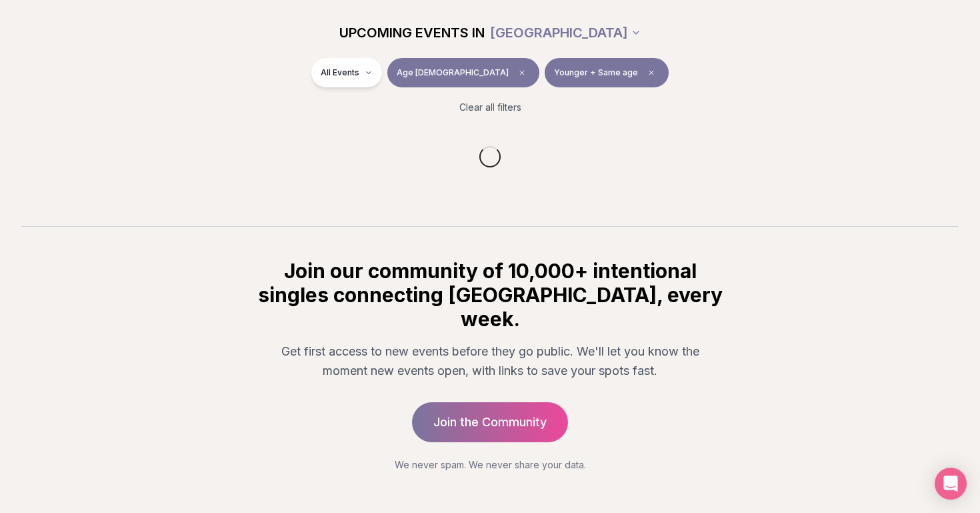  I want to click on button: Younger + Same ageClear preference, so click(606, 72).